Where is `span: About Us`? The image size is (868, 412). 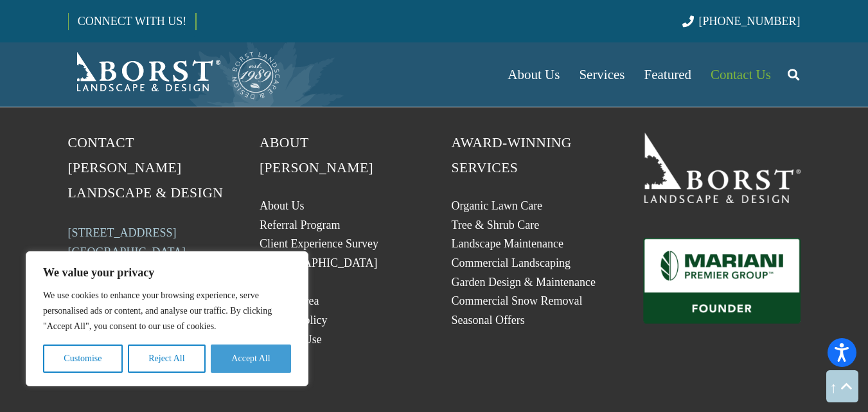 span: About Us is located at coordinates (533, 75).